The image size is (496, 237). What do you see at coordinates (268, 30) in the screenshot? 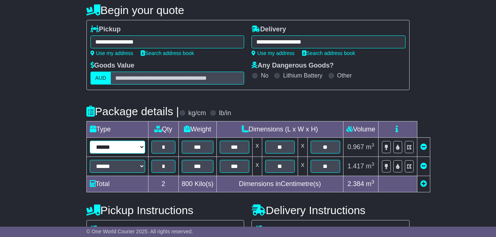
I see `label: Delivery` at bounding box center [268, 30].